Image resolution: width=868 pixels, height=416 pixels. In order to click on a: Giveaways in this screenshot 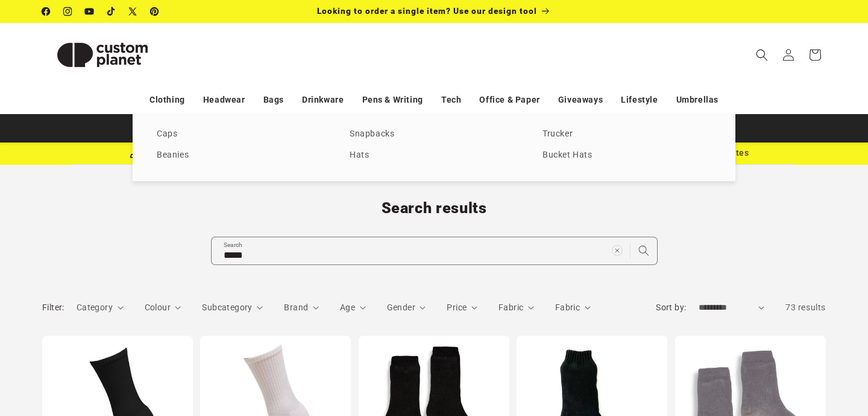, I will do `click(581, 100)`.